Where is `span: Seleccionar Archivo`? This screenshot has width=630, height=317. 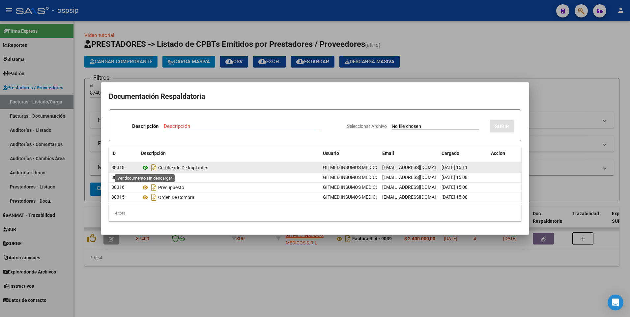
span: Seleccionar Archivo is located at coordinates (367, 126).